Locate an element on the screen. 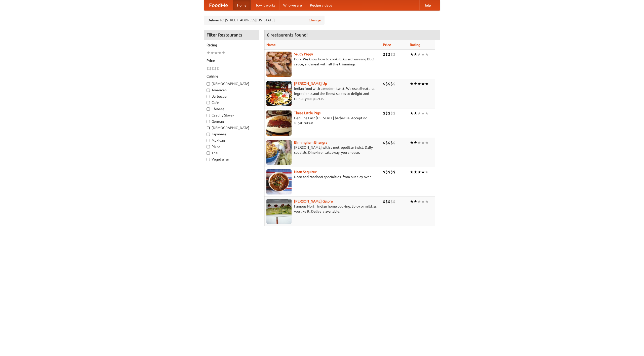 The image size is (644, 356). a: FoodMe is located at coordinates (218, 5).